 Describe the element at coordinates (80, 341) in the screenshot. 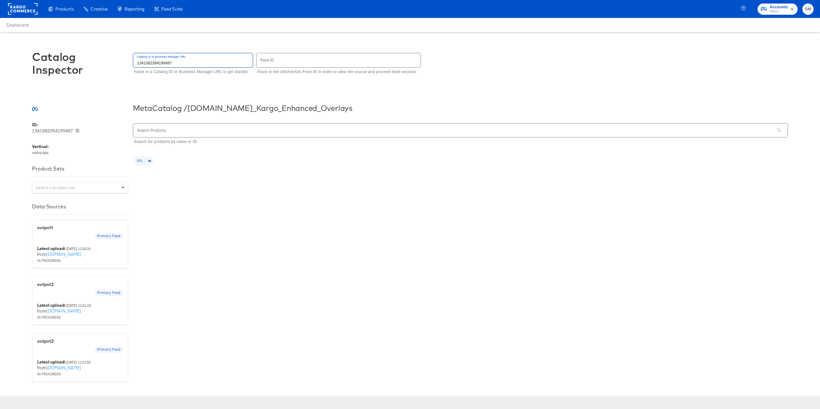

I see `div: output3` at that location.